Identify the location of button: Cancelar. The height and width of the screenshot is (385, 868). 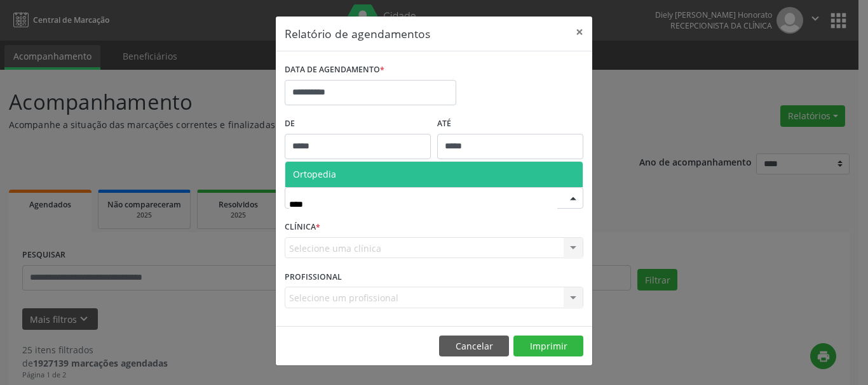
(474, 346).